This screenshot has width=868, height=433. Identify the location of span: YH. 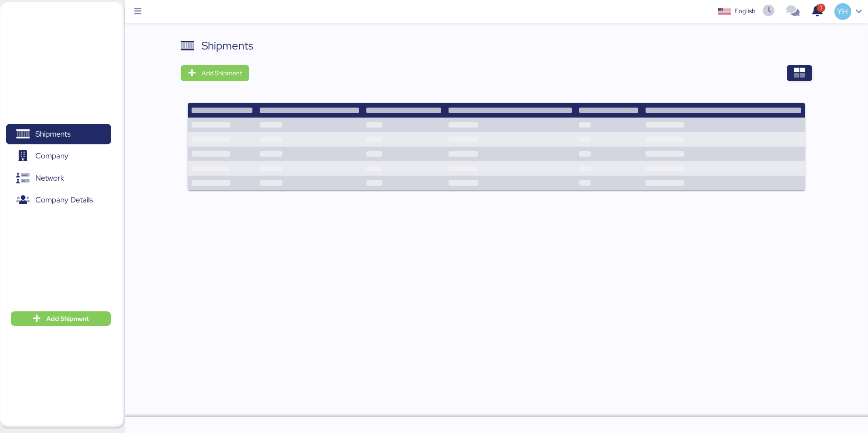
(843, 12).